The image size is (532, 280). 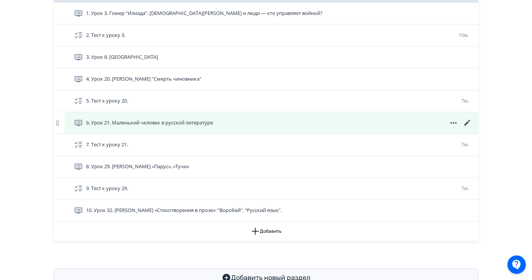 What do you see at coordinates (107, 189) in the screenshot?
I see `span: 9. Тест к уроку 29.` at bounding box center [107, 189].